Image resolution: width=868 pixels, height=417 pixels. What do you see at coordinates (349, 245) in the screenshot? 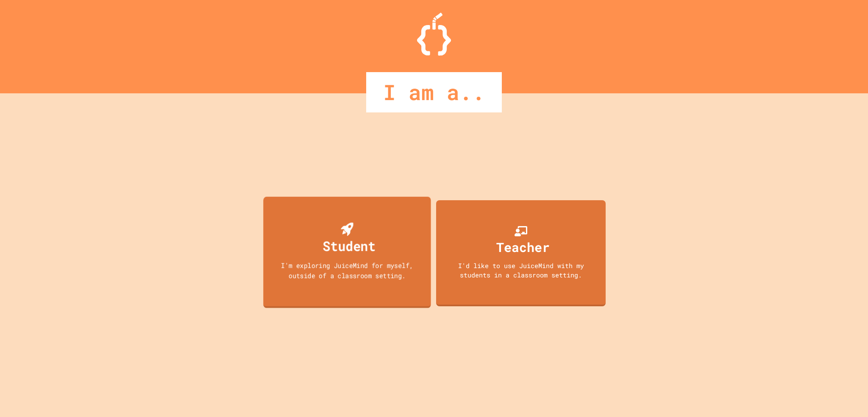
I see `div: Student` at bounding box center [349, 245].